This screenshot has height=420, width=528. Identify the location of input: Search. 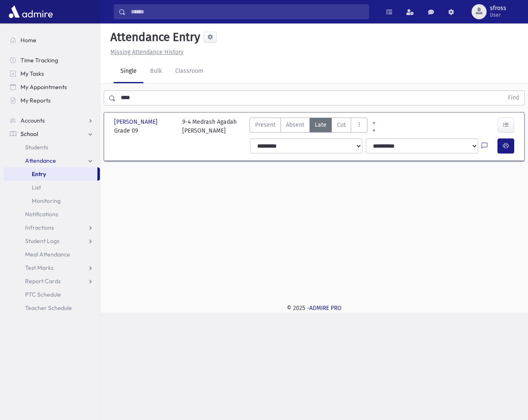
(247, 12).